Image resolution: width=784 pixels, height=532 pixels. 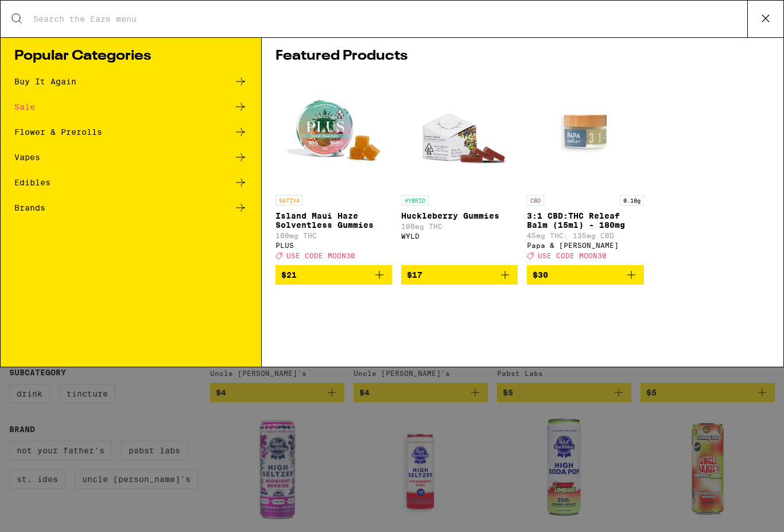 I want to click on p: SATIVA, so click(x=290, y=200).